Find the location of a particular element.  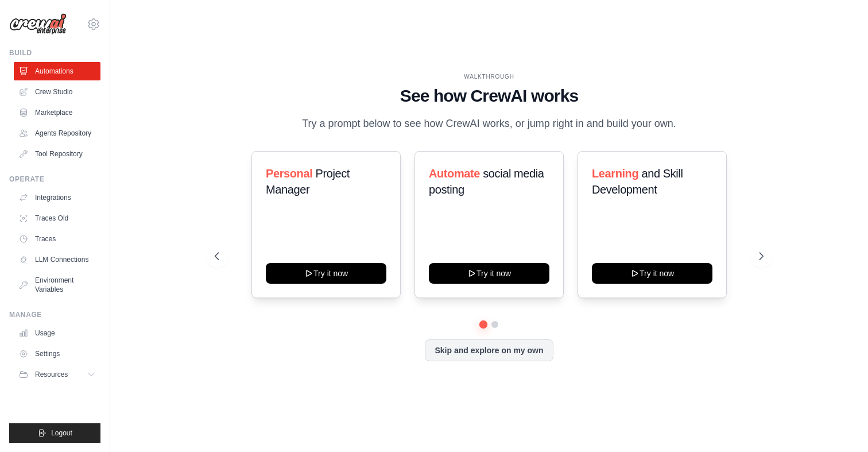

span: Resources is located at coordinates (51, 375).